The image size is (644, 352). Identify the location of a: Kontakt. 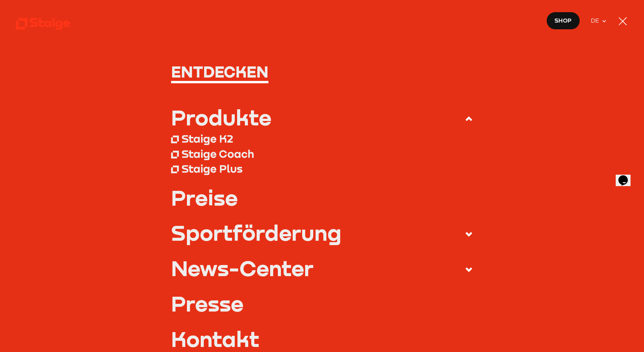
(322, 339).